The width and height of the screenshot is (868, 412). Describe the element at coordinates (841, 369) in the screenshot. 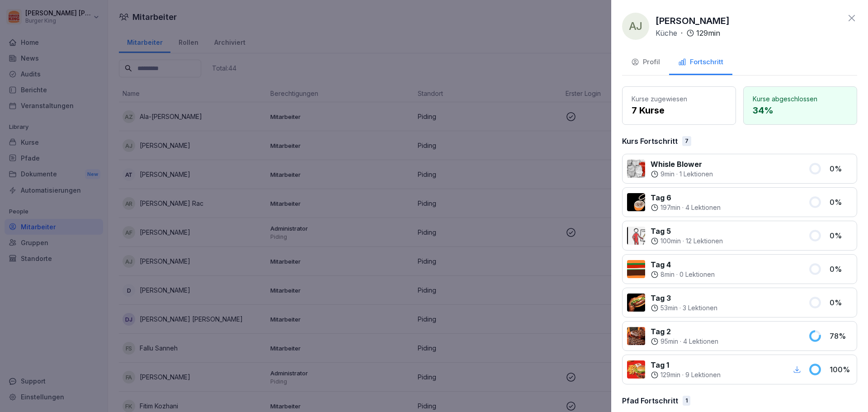

I see `p: 100 %` at that location.